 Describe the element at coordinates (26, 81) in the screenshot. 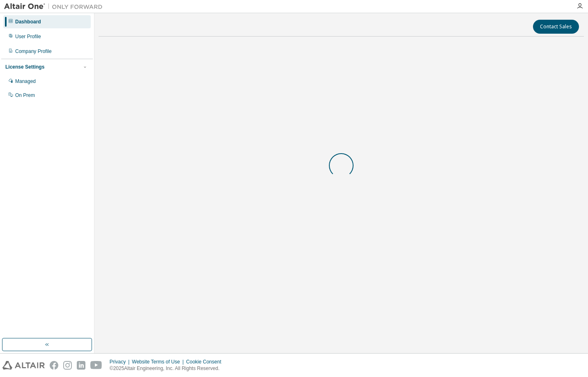

I see `div: Managed` at that location.